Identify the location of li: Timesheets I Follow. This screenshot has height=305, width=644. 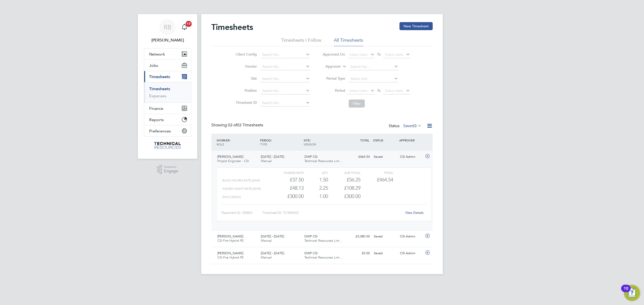
(301, 42).